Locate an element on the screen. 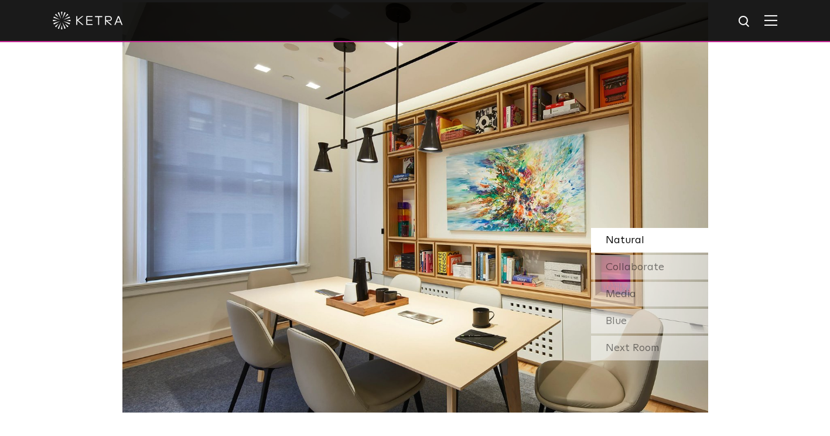 This screenshot has height=436, width=830. span: Media is located at coordinates (621, 294).